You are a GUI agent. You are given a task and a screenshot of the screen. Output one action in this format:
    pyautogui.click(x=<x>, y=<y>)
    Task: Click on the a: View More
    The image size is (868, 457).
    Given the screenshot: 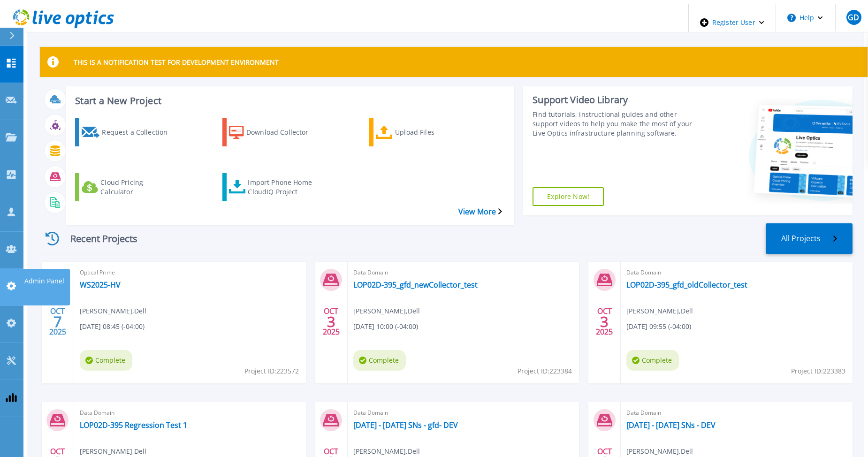 What is the action you would take?
    pyautogui.click(x=480, y=212)
    